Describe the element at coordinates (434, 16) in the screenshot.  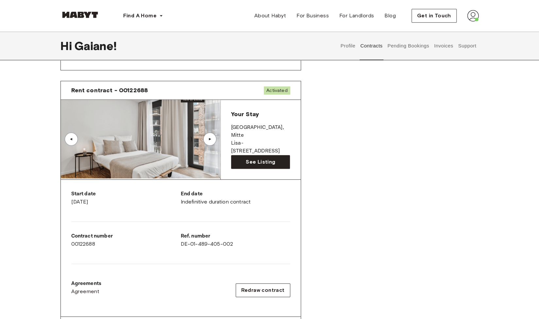
I see `span: Get in Touch` at that location.